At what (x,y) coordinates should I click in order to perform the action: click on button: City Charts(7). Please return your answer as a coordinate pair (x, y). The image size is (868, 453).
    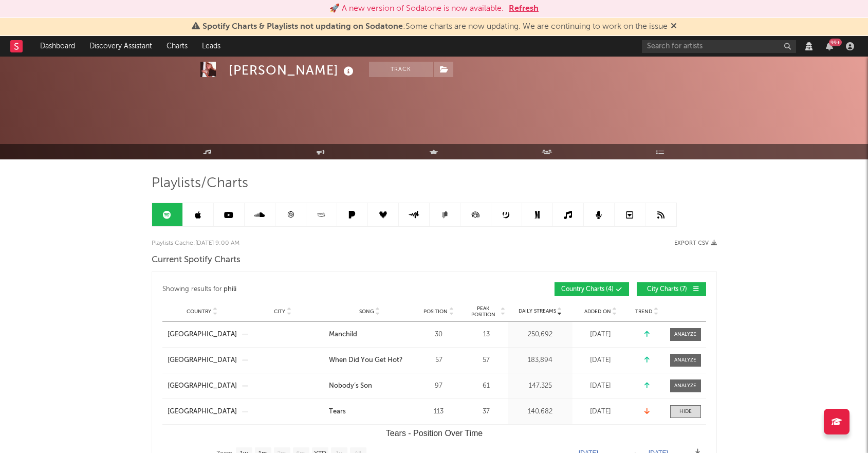
    Looking at the image, I should click on (671, 289).